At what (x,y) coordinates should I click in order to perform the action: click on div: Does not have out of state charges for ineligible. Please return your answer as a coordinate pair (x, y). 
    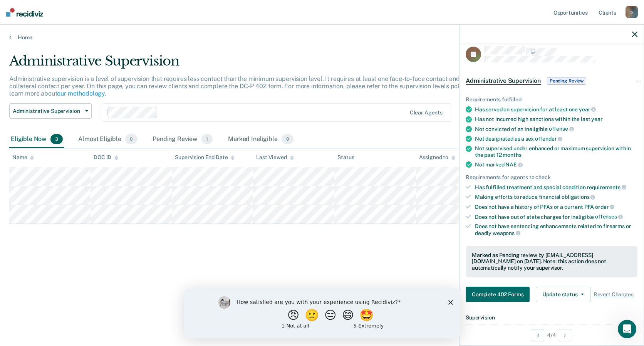
    Looking at the image, I should click on (556, 217).